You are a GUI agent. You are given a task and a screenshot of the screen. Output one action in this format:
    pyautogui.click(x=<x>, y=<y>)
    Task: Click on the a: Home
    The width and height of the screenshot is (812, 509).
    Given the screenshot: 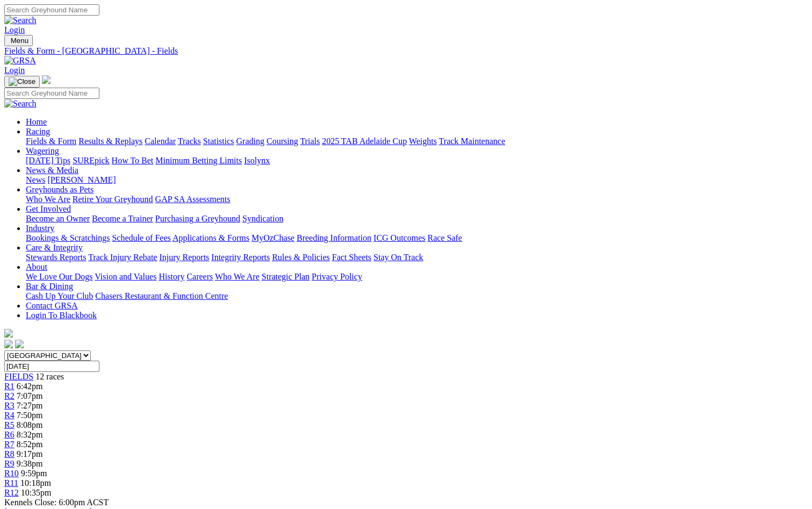 What is the action you would take?
    pyautogui.click(x=36, y=122)
    